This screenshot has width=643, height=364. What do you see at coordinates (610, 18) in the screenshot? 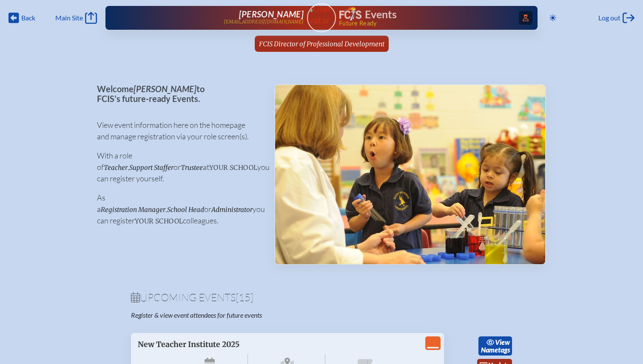
I see `span: Log out` at bounding box center [610, 18].